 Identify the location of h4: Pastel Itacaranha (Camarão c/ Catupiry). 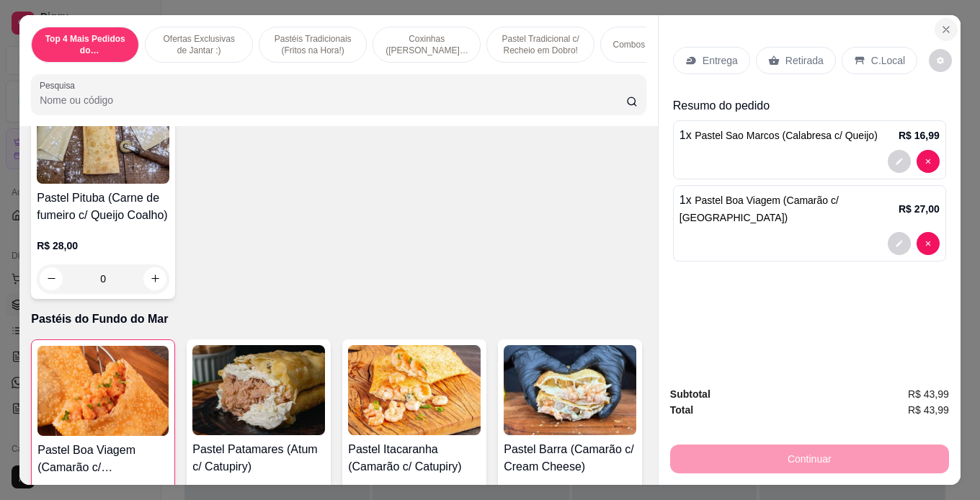
(414, 458).